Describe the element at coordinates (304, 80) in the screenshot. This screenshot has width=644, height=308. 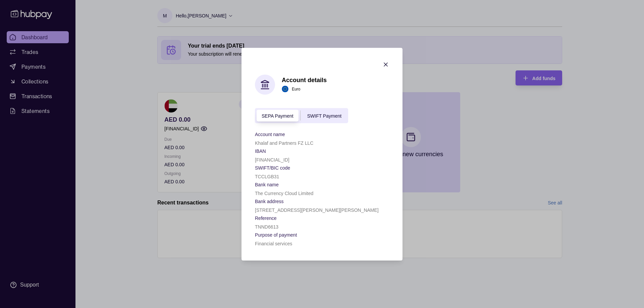
I see `h1: Account details` at that location.